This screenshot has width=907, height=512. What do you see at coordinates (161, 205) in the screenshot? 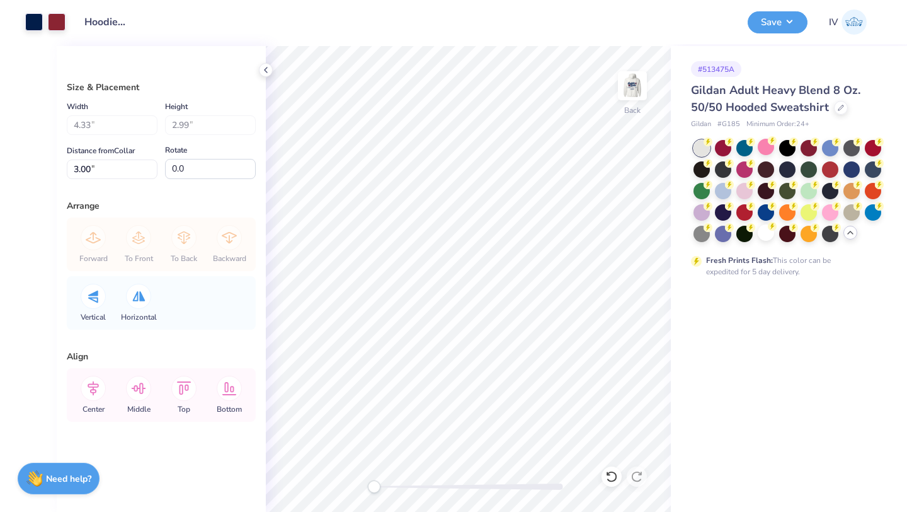
I see `div: Arrange` at bounding box center [161, 205].